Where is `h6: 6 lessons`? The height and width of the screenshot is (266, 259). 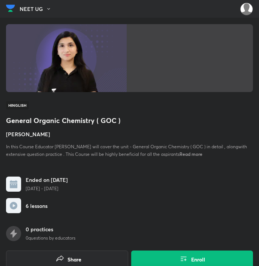 h6: 6 lessons is located at coordinates (37, 205).